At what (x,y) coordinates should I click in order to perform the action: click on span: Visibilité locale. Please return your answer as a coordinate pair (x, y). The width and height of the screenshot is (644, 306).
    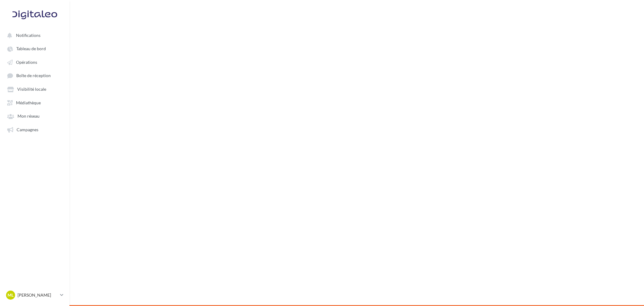
    Looking at the image, I should click on (32, 89).